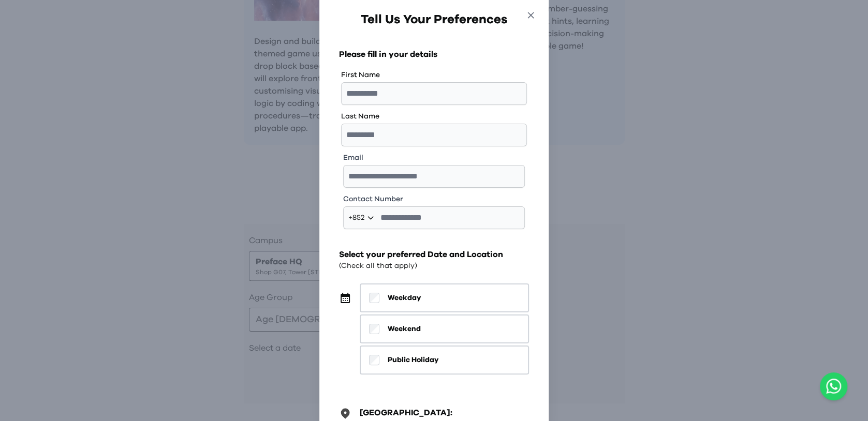 This screenshot has width=868, height=421. Describe the element at coordinates (434, 75) in the screenshot. I see `label: First Name` at that location.